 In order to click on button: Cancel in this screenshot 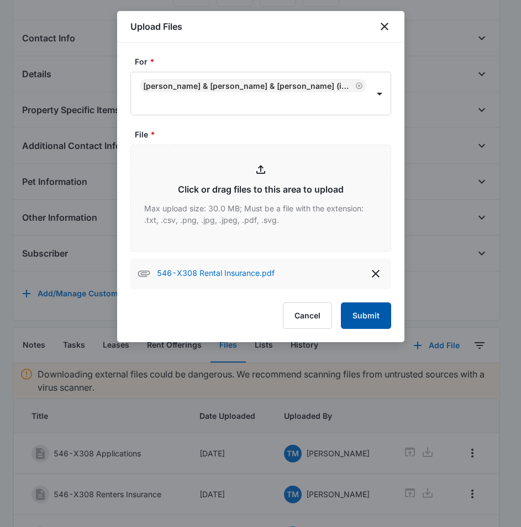, I will do `click(307, 316)`.